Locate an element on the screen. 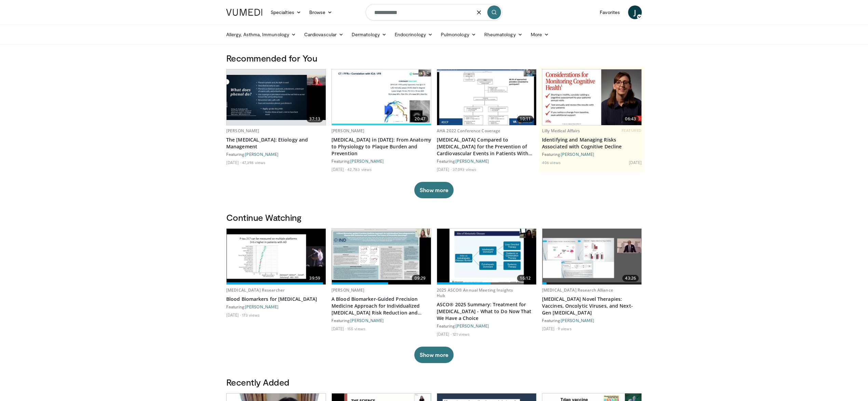 This screenshot has width=868, height=401. a: Pulmonology is located at coordinates (458, 34).